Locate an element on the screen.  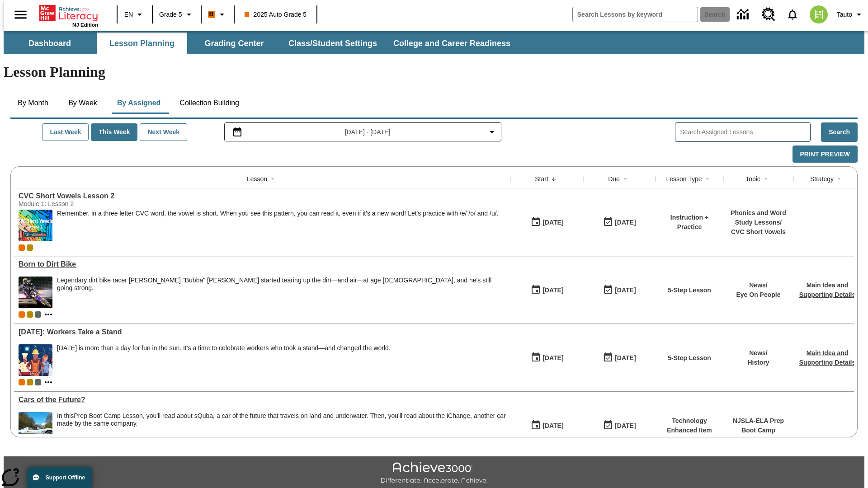
p: Remember, in a three letter CVC word, the vowel is short. When you see this pattern, you can read... is located at coordinates (278, 213).